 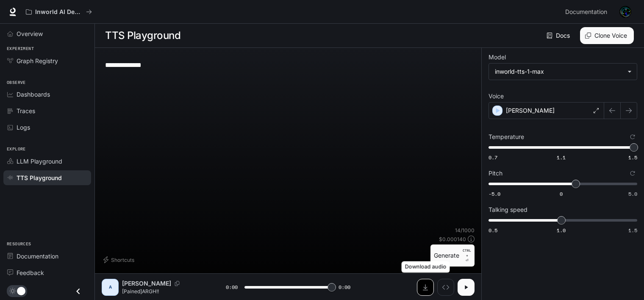 I want to click on p: Voice, so click(x=496, y=96).